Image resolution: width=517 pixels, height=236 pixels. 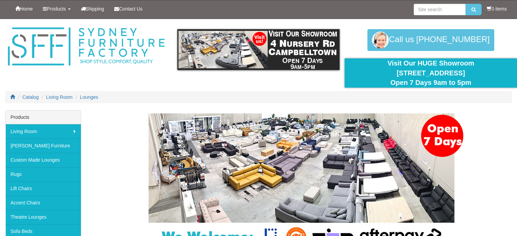 What do you see at coordinates (258, 50) in the screenshot?
I see `img: showroom.gif` at bounding box center [258, 50].